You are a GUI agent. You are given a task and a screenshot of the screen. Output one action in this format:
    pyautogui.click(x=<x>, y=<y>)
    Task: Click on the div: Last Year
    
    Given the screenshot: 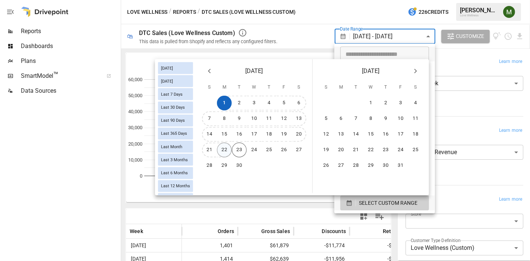 What is the action you would take?
    pyautogui.click(x=176, y=199)
    